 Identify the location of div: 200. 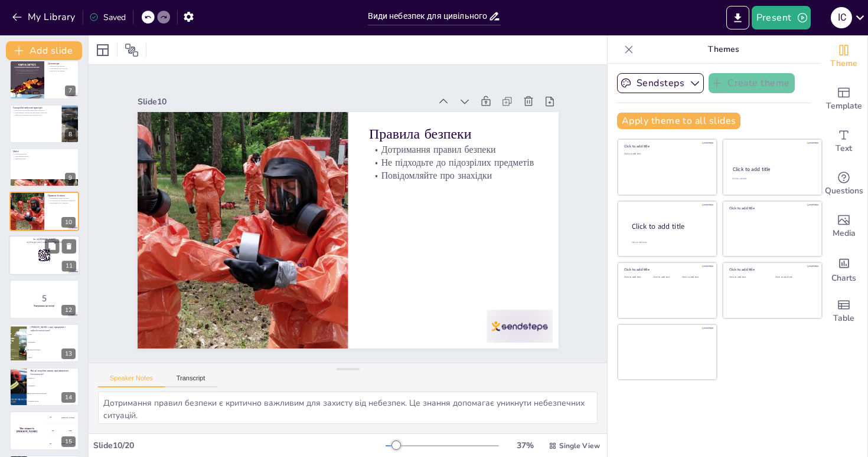
(62, 432).